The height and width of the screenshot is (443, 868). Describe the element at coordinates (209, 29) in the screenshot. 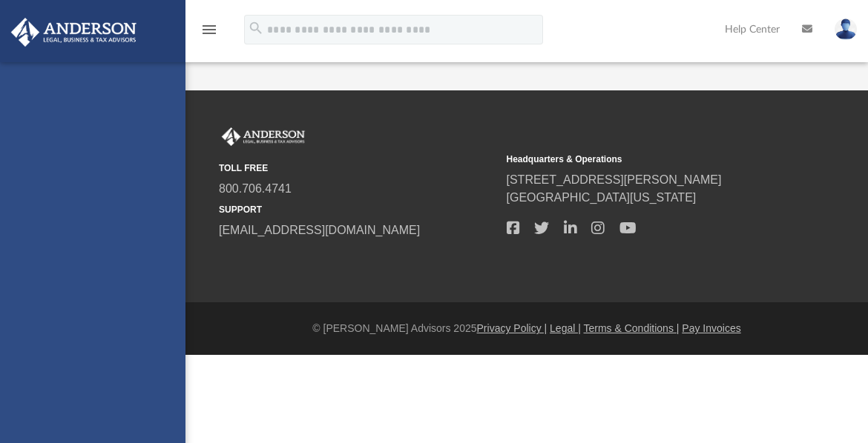

I see `i: menu` at that location.